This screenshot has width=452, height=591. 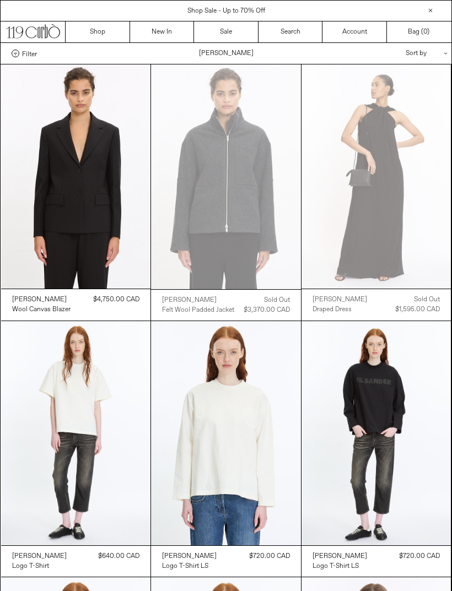 I want to click on div: Draped Dress, so click(x=332, y=309).